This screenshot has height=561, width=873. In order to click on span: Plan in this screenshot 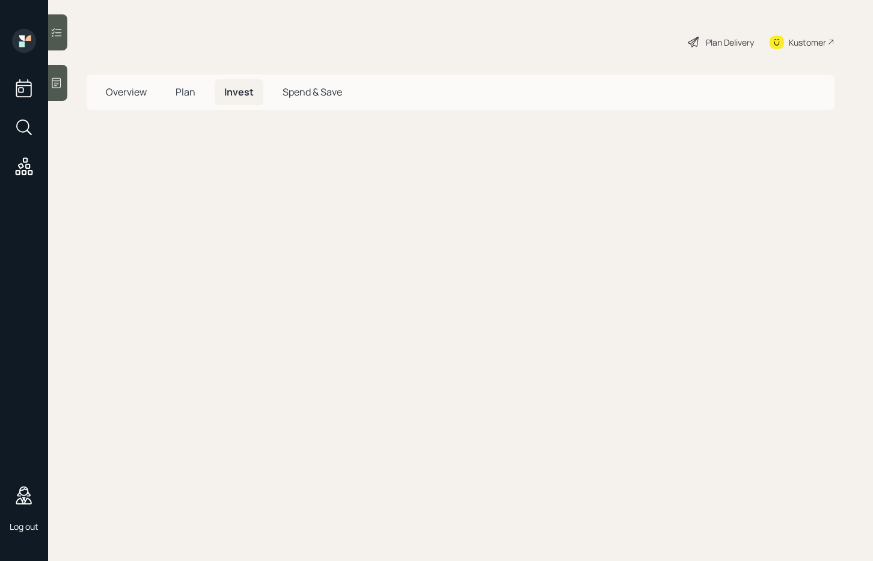, I will do `click(185, 92)`.